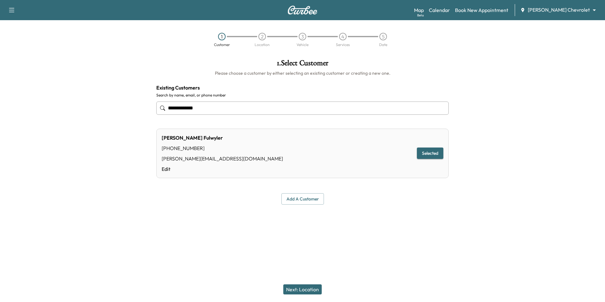 This screenshot has height=302, width=605. I want to click on div: Customer, so click(222, 45).